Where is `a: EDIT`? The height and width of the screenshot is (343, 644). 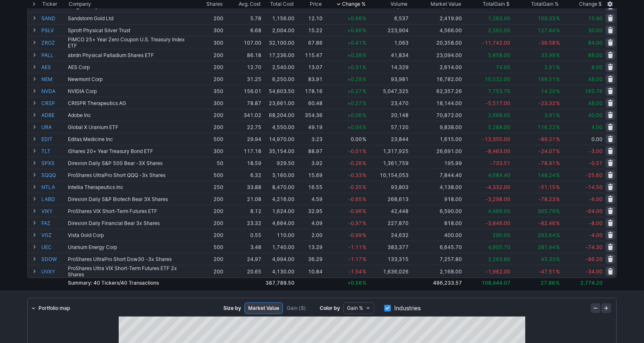 a: EDIT is located at coordinates (53, 139).